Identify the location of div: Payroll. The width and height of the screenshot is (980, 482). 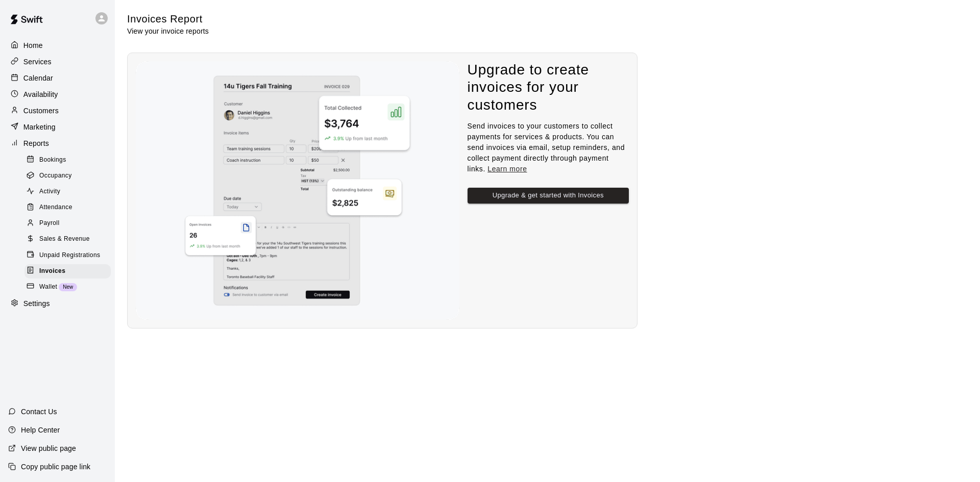
(67, 223).